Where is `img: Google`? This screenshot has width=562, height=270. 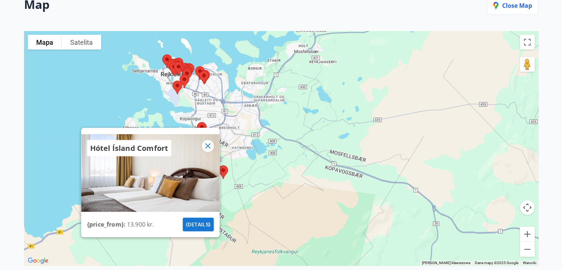
img: Google is located at coordinates (38, 261).